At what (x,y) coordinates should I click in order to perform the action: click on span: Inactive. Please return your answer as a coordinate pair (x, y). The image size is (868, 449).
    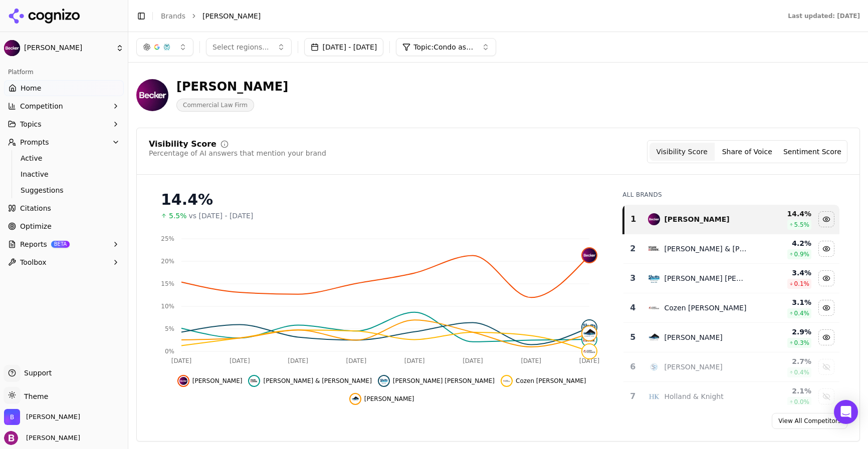
    Looking at the image, I should click on (64, 174).